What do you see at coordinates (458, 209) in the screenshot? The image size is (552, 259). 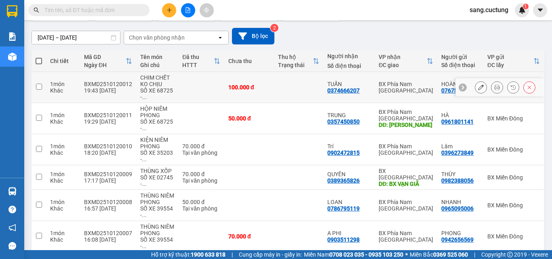 I see `div: 0965095006` at bounding box center [458, 209].